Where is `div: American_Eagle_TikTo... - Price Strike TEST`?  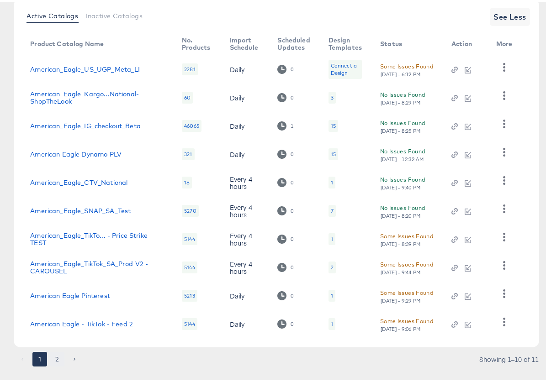
div: American_Eagle_TikTo... - Price Strike TEST is located at coordinates (97, 237).